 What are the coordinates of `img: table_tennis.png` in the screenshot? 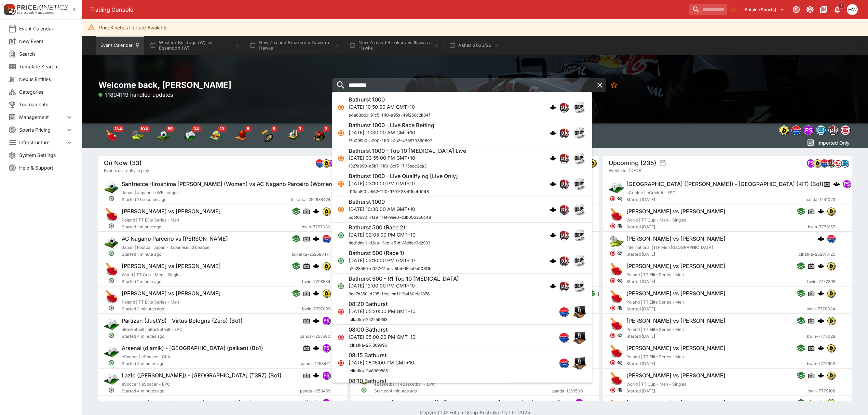 It's located at (616, 324).